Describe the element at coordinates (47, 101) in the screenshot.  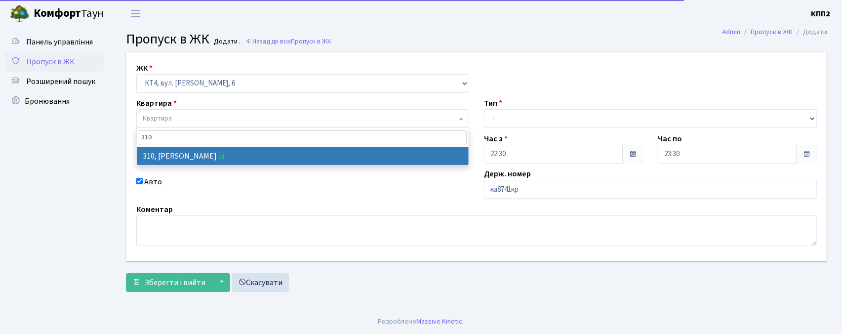
I see `span: Бронювання` at that location.